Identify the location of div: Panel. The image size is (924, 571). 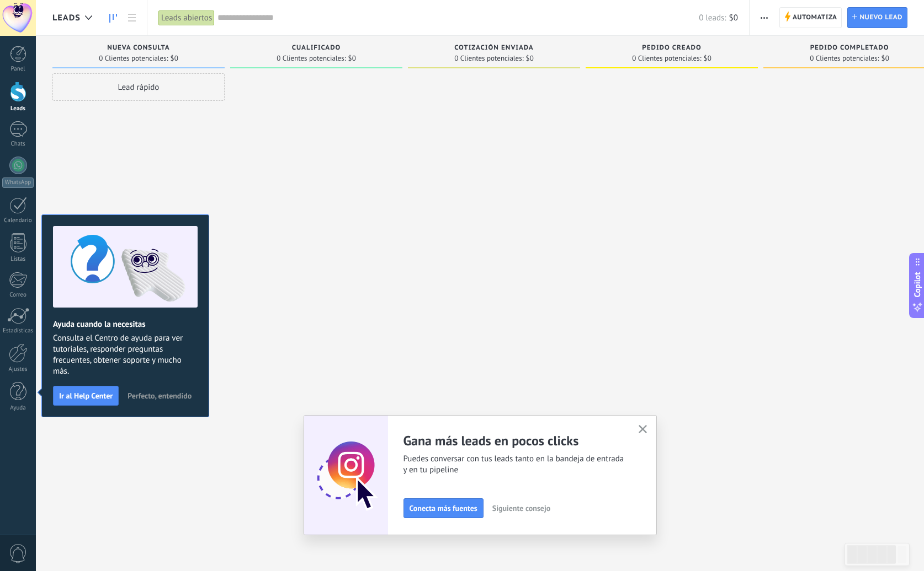
(18, 69).